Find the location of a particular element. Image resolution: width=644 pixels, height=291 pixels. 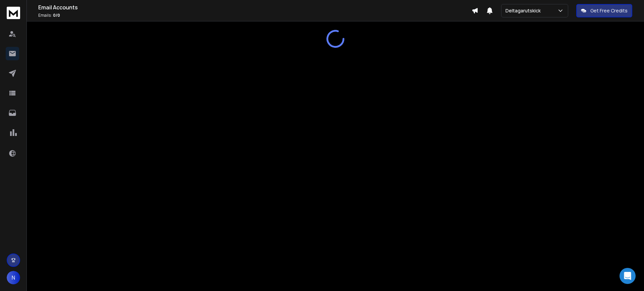

span: N is located at coordinates (13, 278).